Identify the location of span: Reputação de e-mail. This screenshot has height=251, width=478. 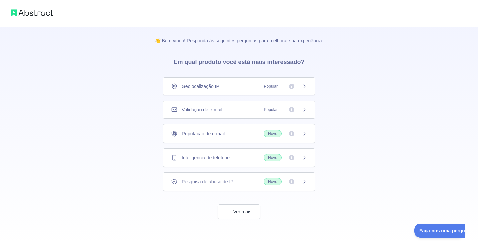
(203, 134).